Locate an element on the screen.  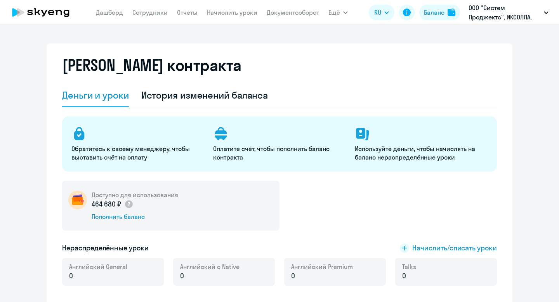
button: Ещё is located at coordinates (338, 12).